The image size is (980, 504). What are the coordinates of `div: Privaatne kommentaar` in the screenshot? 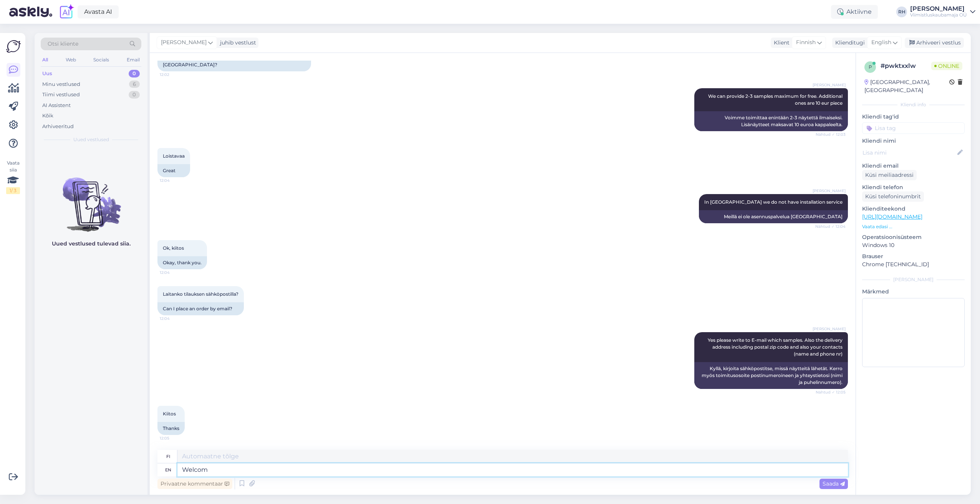 It's located at (195, 484).